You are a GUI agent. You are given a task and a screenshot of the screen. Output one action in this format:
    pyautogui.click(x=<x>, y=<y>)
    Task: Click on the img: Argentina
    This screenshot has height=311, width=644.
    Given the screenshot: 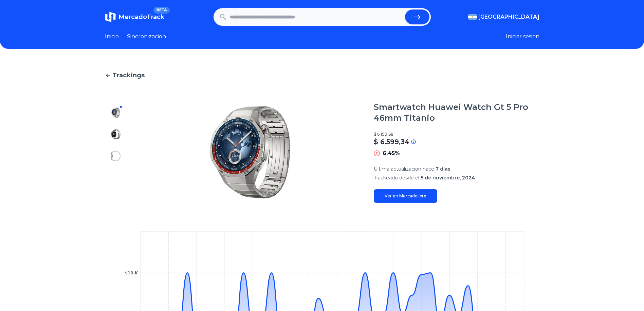 What is the action you would take?
    pyautogui.click(x=473, y=17)
    